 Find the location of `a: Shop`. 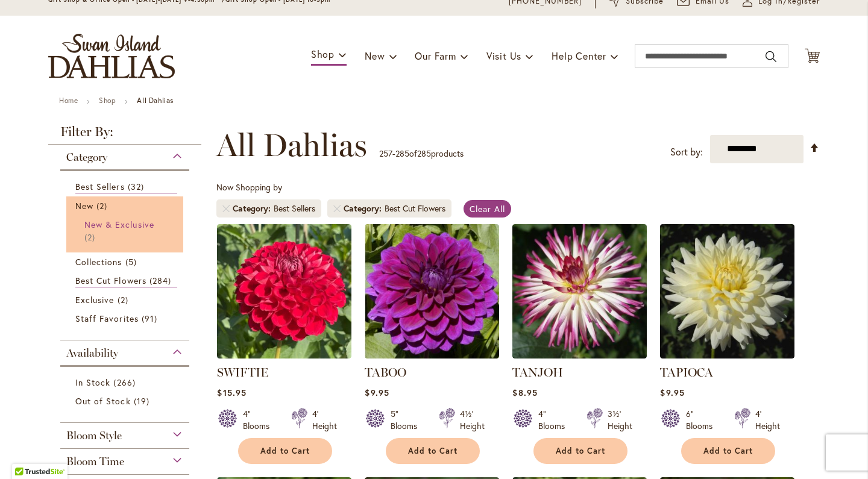

a: Shop is located at coordinates (107, 100).